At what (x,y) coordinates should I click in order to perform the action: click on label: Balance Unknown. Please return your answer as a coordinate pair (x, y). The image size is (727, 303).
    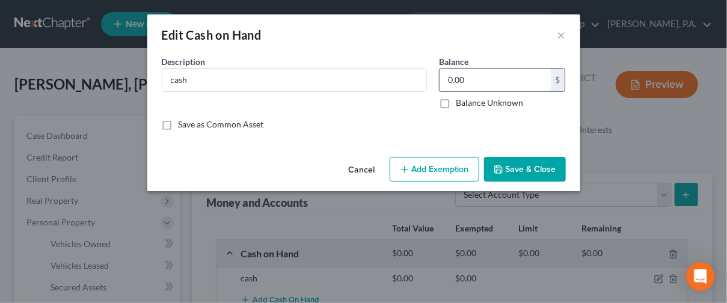
    Looking at the image, I should click on (489, 103).